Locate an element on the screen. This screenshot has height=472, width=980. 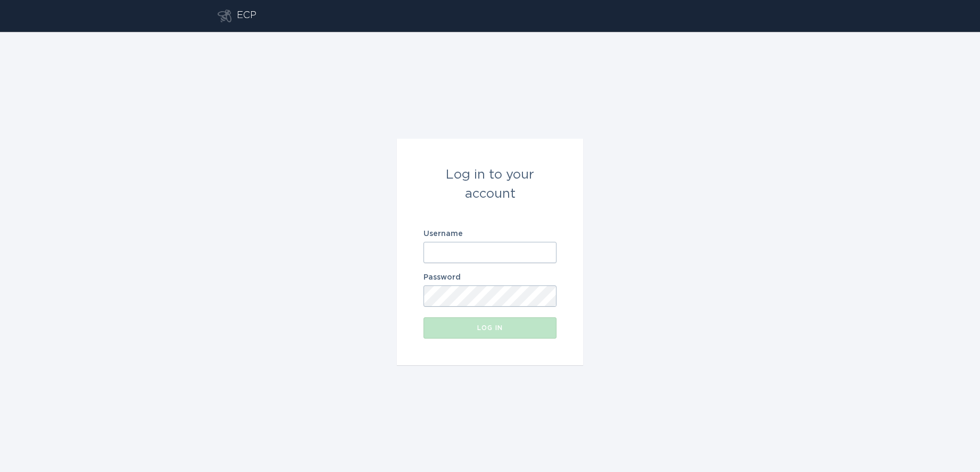
div: ECP is located at coordinates (246, 16).